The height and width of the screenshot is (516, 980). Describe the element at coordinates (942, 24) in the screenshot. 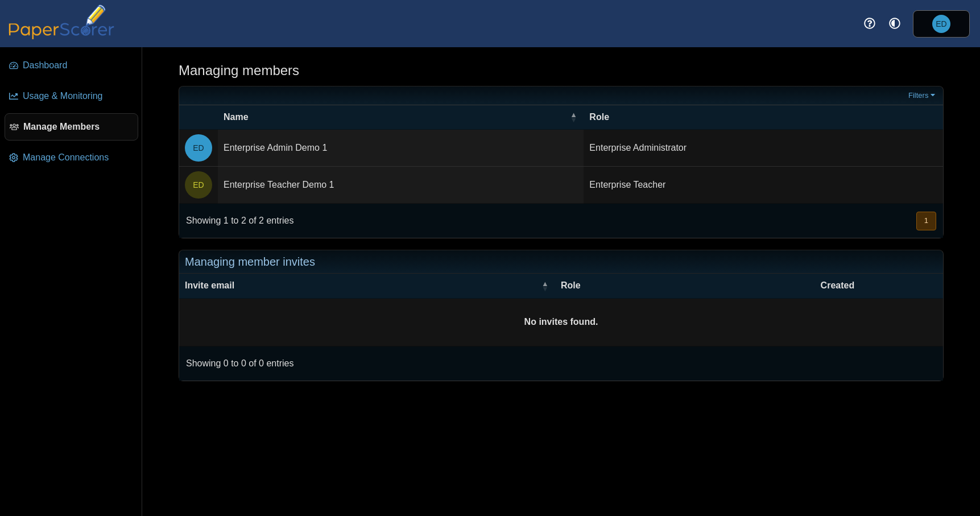

I see `a: Enterprise Admin Demo 1` at that location.